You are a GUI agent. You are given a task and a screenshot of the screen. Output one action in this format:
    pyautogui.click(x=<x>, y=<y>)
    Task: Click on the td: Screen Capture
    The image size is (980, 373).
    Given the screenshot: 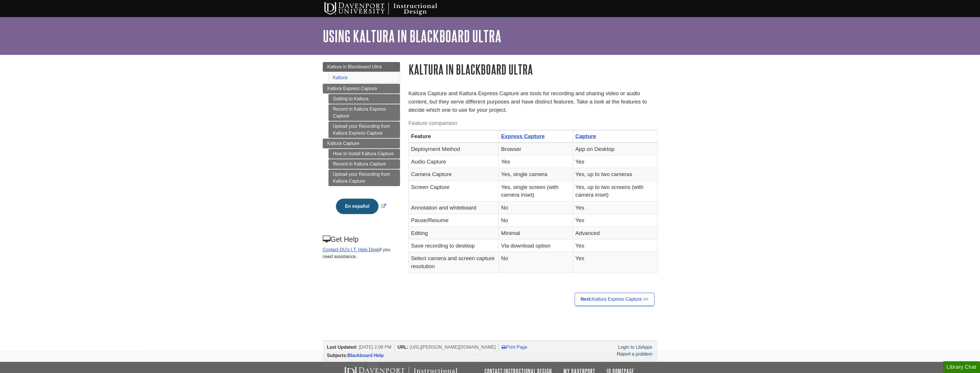 What is the action you would take?
    pyautogui.click(x=453, y=191)
    